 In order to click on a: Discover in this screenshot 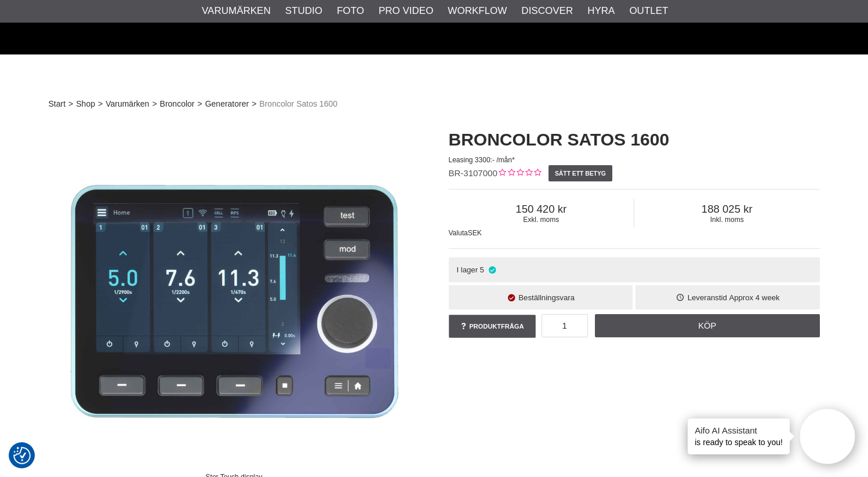, I will do `click(547, 11)`.